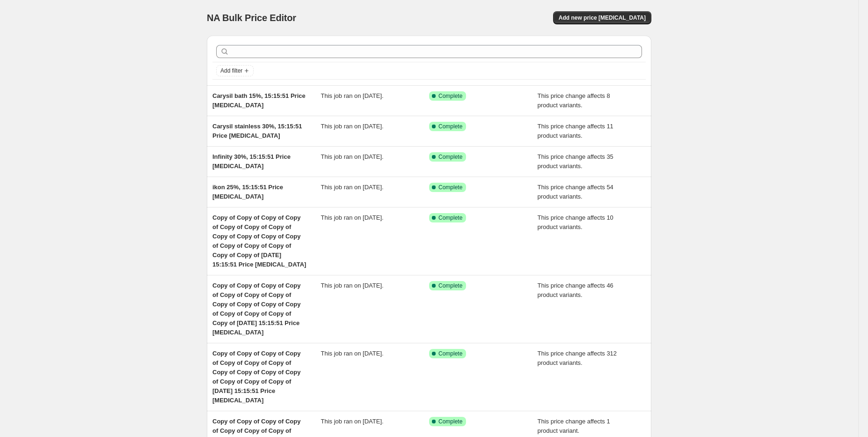 The height and width of the screenshot is (437, 868). Describe the element at coordinates (577, 358) in the screenshot. I see `span: This price change affects 312 product variants.` at that location.